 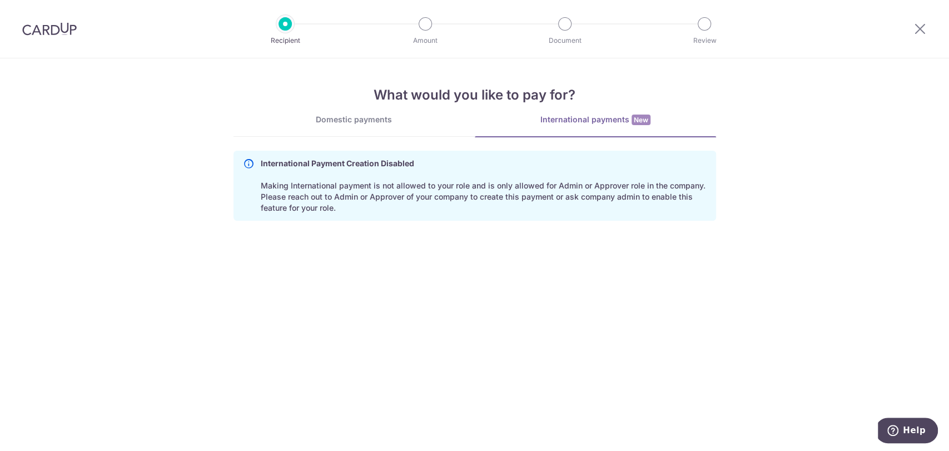 I want to click on p: Review, so click(x=705, y=41).